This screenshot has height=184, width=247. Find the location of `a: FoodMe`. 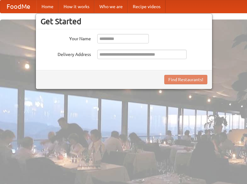

a: FoodMe is located at coordinates (18, 7).